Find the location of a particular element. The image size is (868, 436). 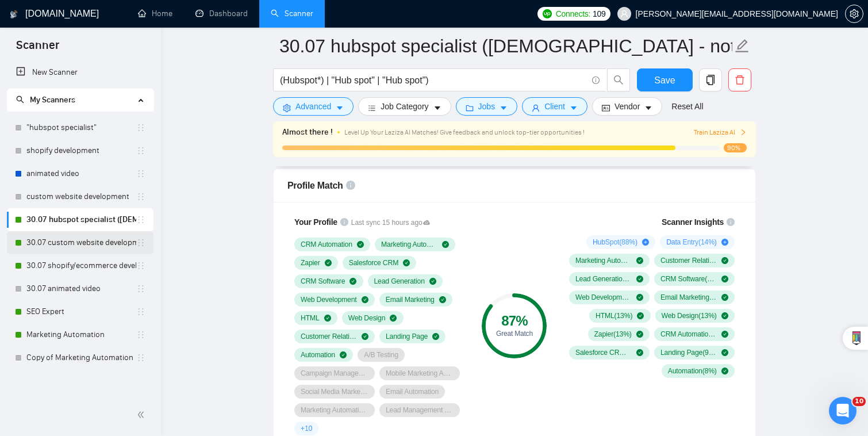

span: Profile Match is located at coordinates (315, 185).